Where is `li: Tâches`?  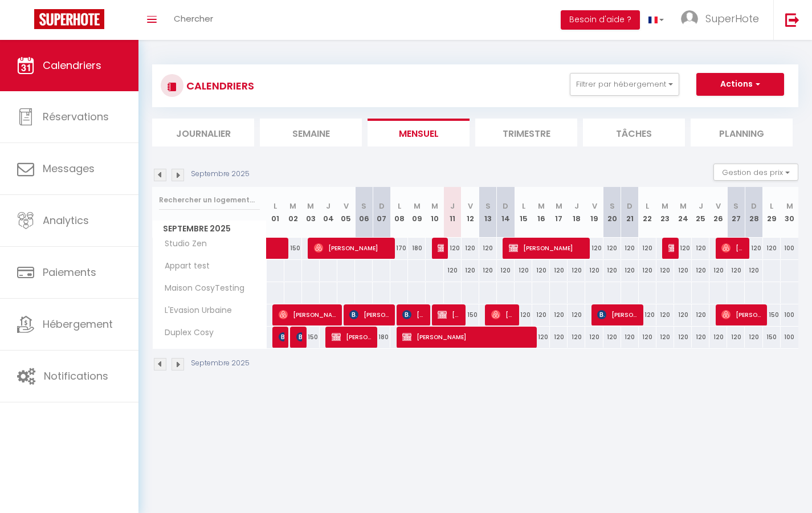
li: Tâches is located at coordinates (633, 132).